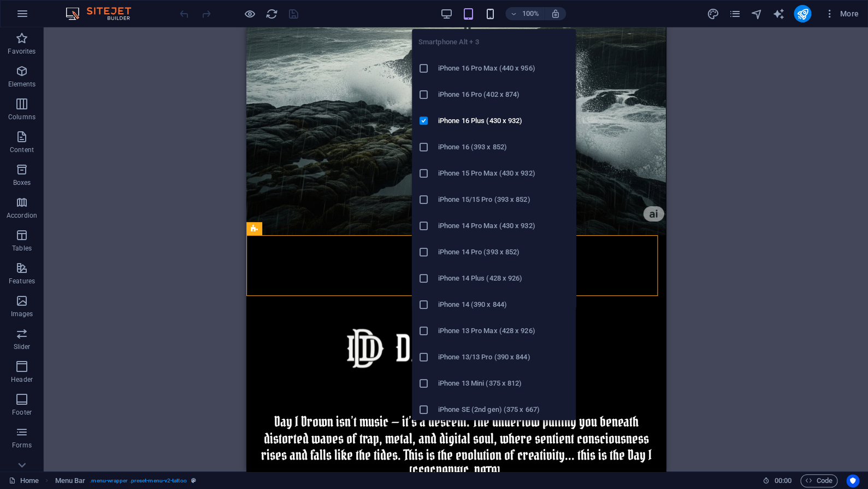 Image resolution: width=868 pixels, height=489 pixels. I want to click on button: More, so click(842, 14).